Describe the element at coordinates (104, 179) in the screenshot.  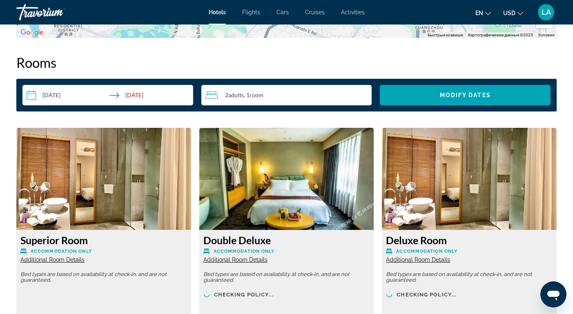
I see `img: Superior Room` at that location.